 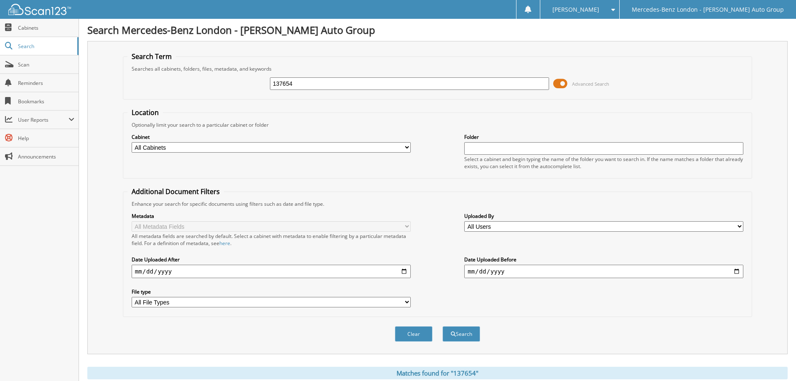 What do you see at coordinates (145, 112) in the screenshot?
I see `legend: Location` at bounding box center [145, 112].